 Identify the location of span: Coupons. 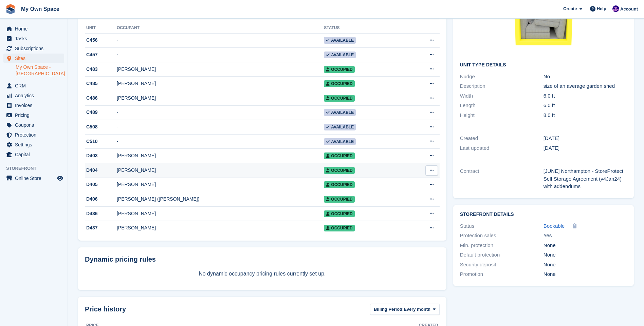
(36, 125).